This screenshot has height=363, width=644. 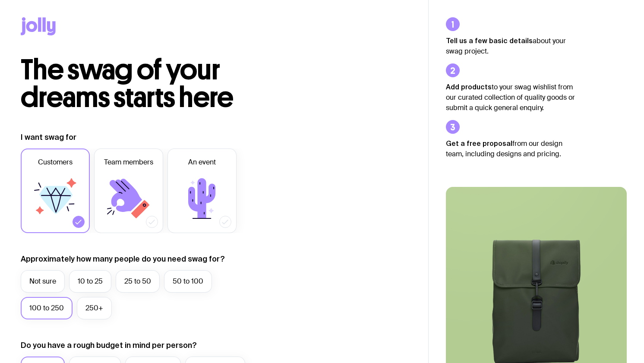 What do you see at coordinates (479, 143) in the screenshot?
I see `strong: Get a free proposal` at bounding box center [479, 143].